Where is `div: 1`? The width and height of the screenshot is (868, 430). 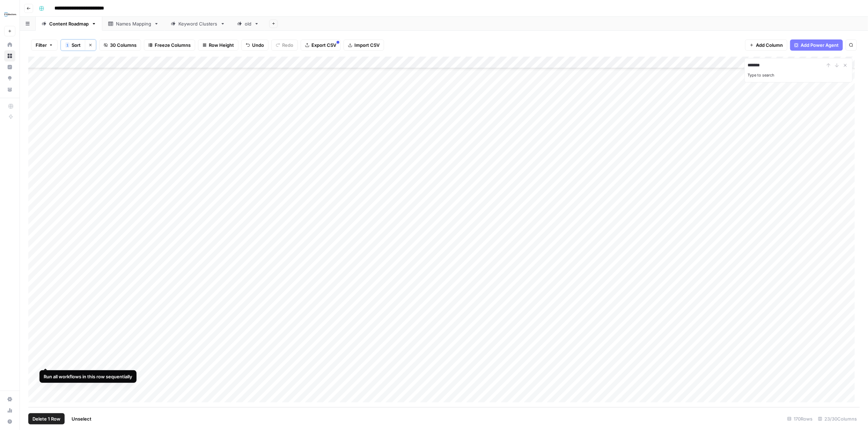
div: 1 is located at coordinates (67, 45).